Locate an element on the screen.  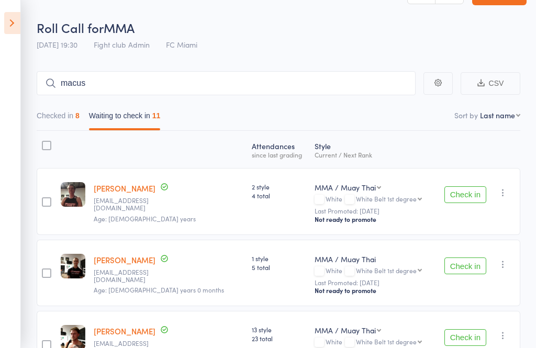
small: Jarrodbaxter583@gmail.com is located at coordinates (128, 204).